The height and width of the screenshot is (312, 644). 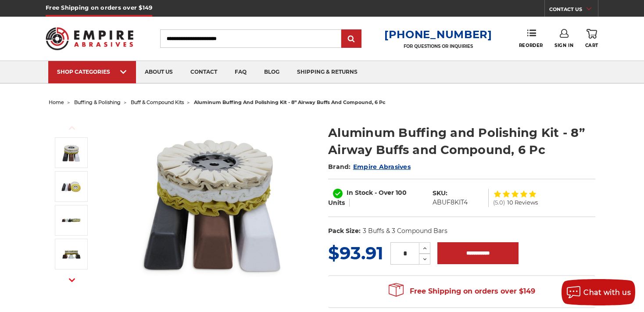 What do you see at coordinates (159, 72) in the screenshot?
I see `a: about us` at bounding box center [159, 72].